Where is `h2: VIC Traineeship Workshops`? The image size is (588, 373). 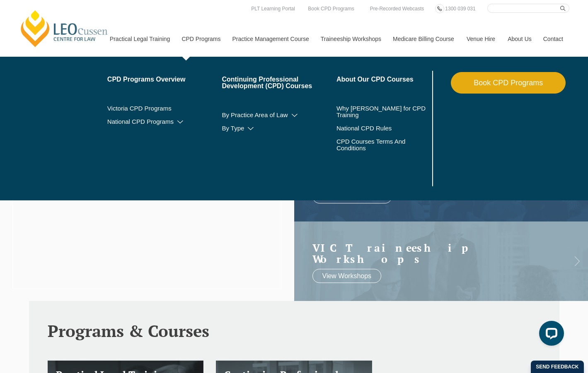 h2: VIC Traineeship Workshops is located at coordinates (433, 253).